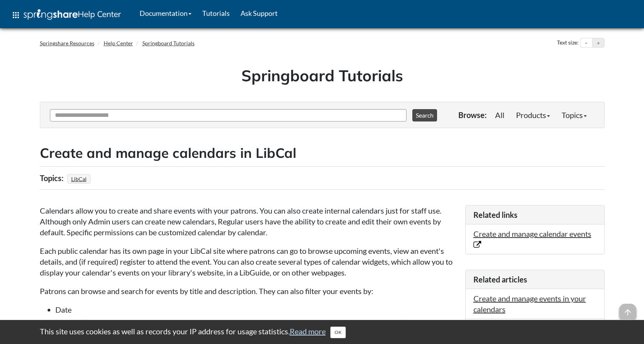  Describe the element at coordinates (628, 313) in the screenshot. I see `span: arrow_upward` at that location.